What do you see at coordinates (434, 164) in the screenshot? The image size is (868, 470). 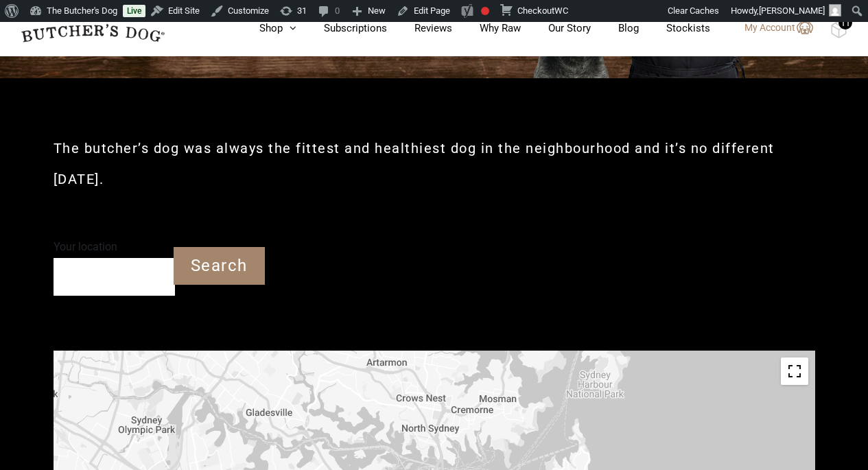 I see `h2: The butcher’s dog was always the fittest and healthiest dog in the neighbourhood and it’s no diff...` at bounding box center [434, 164].